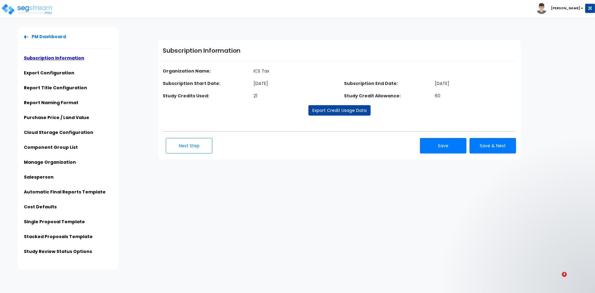  Describe the element at coordinates (58, 251) in the screenshot. I see `a: Study Review Status Options` at that location.